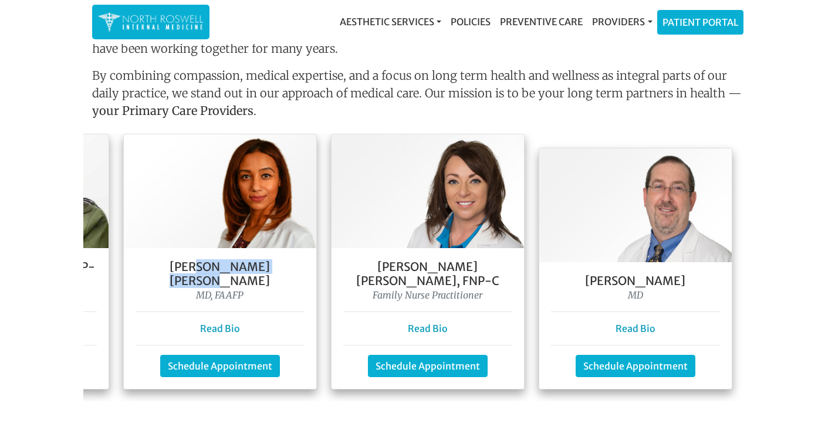  I want to click on strong: your Primary Care Providers, so click(172, 110).